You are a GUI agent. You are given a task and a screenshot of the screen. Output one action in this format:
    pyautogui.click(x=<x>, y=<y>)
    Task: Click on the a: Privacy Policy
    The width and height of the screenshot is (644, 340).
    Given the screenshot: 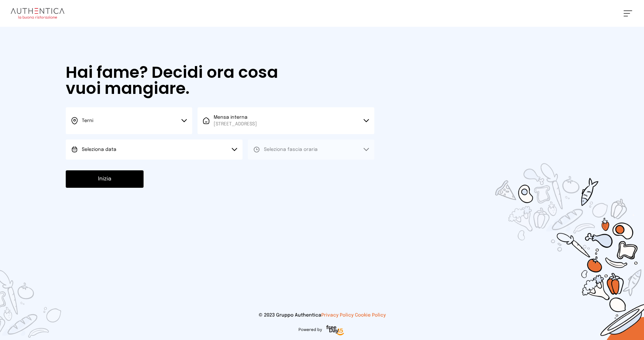 What is the action you would take?
    pyautogui.click(x=337, y=315)
    